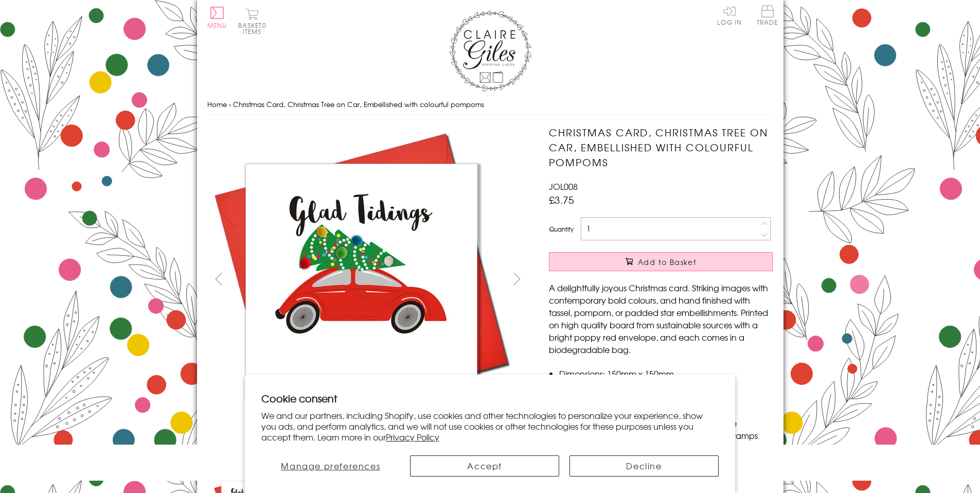 The image size is (980, 493). What do you see at coordinates (255, 29) in the screenshot?
I see `span: 0 items` at bounding box center [255, 29].